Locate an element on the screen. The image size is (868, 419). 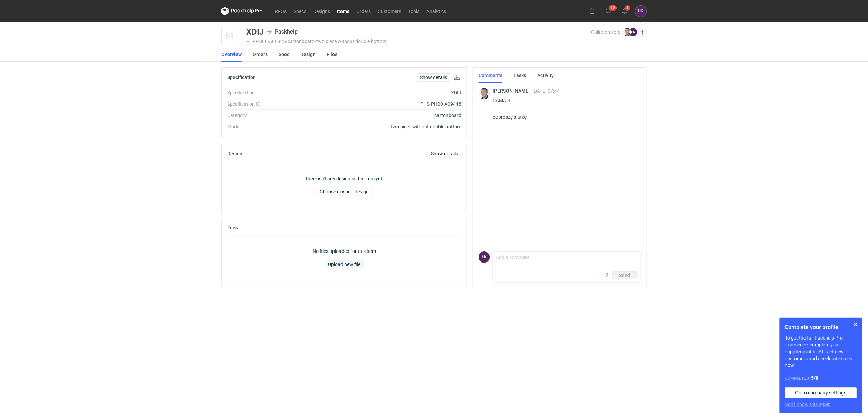
a: Analytics is located at coordinates (437, 11).